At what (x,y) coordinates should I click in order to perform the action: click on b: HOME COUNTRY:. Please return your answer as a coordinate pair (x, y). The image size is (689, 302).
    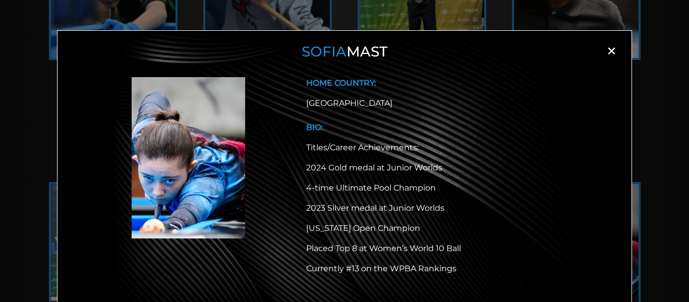
    Looking at the image, I should click on (341, 83).